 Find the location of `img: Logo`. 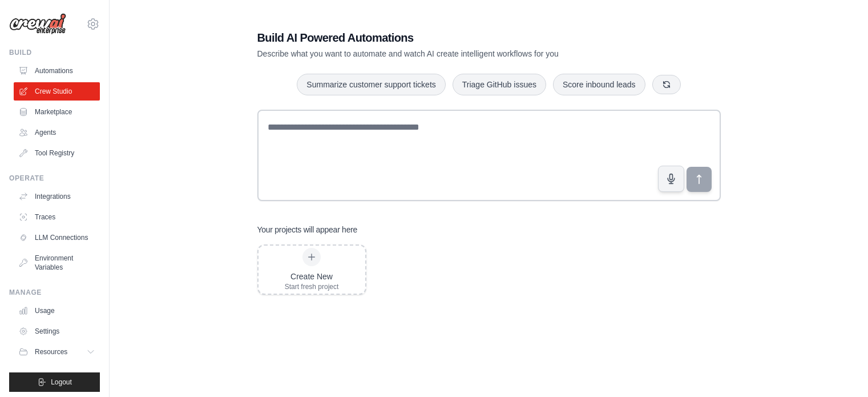

img: Logo is located at coordinates (37, 24).